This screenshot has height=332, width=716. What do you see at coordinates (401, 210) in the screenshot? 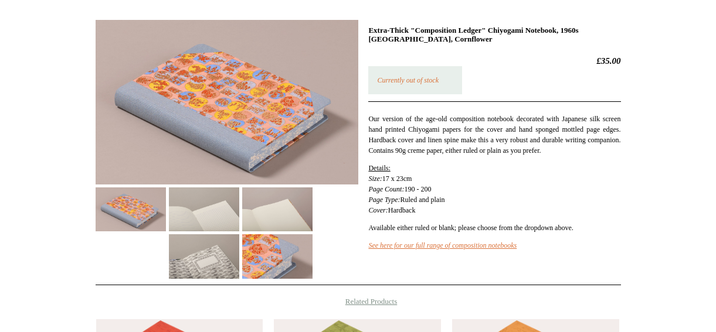
I see `span: Hardback` at bounding box center [401, 210].